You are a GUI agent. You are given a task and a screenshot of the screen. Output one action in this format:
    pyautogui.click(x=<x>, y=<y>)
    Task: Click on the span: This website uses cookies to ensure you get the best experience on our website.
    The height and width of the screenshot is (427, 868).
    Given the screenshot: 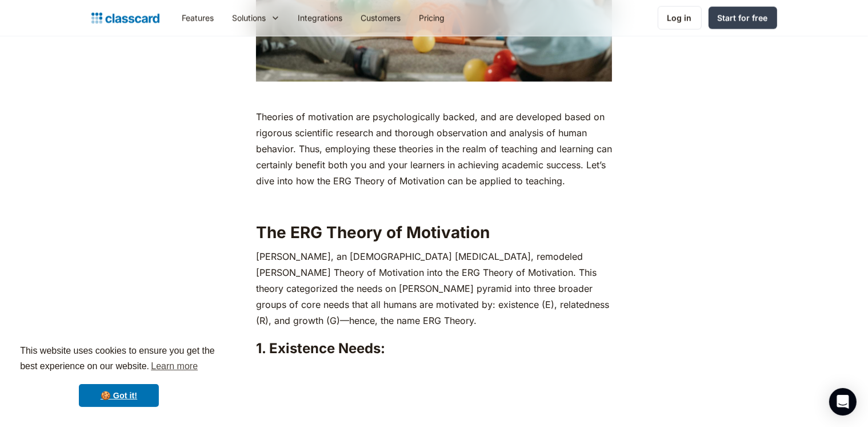 What is the action you would take?
    pyautogui.click(x=119, y=359)
    